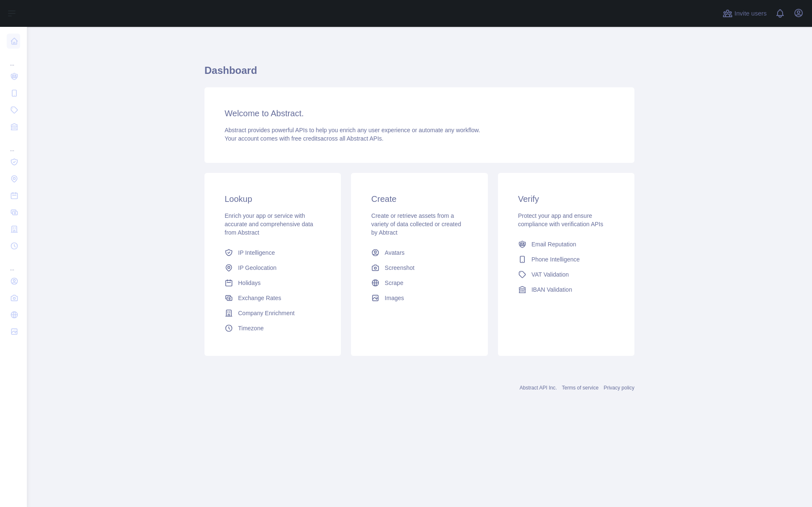  What do you see at coordinates (561, 220) in the screenshot?
I see `span: Protect your app and ensure compliance with verification APIs` at bounding box center [561, 220].